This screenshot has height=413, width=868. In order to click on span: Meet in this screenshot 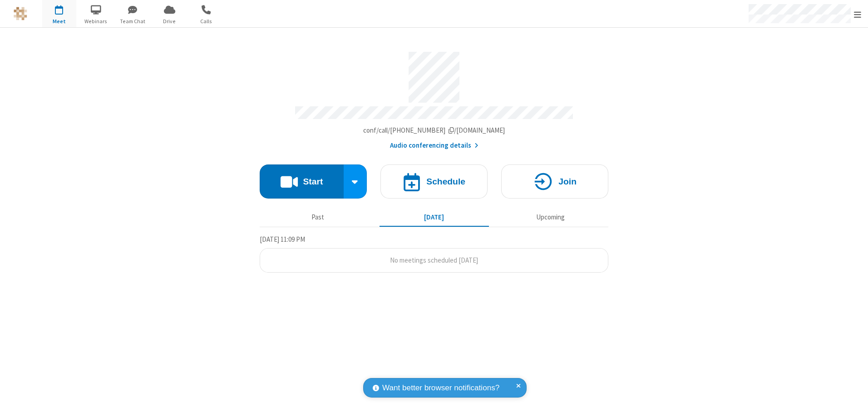, I will do `click(59, 22)`.